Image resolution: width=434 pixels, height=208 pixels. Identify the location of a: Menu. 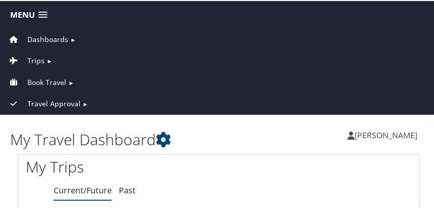
(29, 14).